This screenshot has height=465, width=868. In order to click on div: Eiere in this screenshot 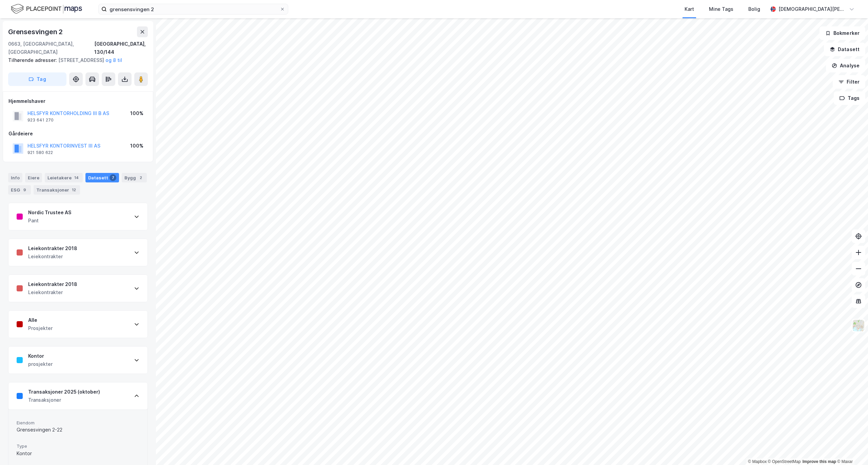, I will do `click(34, 178)`.